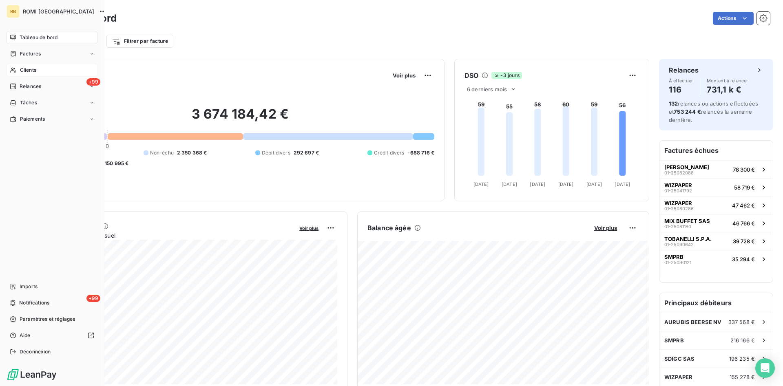 This screenshot has height=386, width=783. What do you see at coordinates (52, 335) in the screenshot?
I see `a: Aide` at bounding box center [52, 335].